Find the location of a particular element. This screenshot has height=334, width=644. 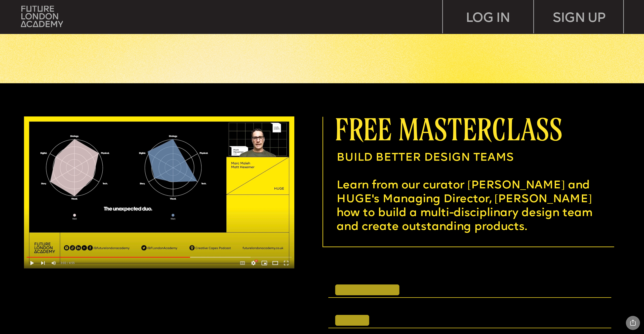

span: BUILD BETTER DESIGN TEAMS is located at coordinates (425, 158).